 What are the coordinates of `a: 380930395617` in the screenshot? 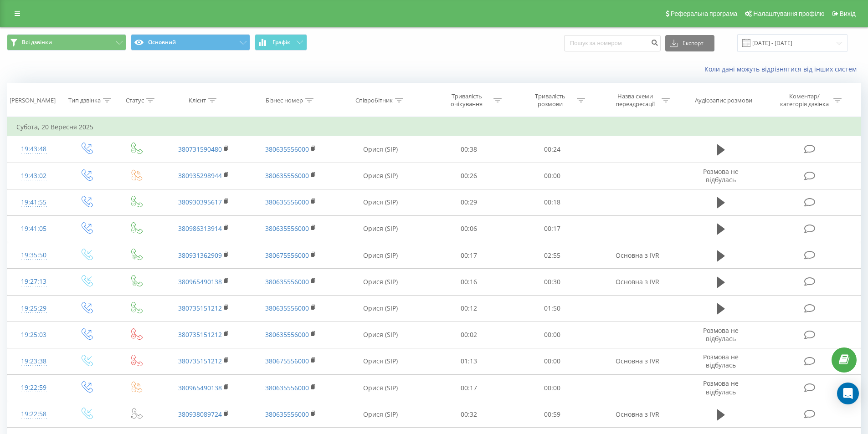 It's located at (200, 202).